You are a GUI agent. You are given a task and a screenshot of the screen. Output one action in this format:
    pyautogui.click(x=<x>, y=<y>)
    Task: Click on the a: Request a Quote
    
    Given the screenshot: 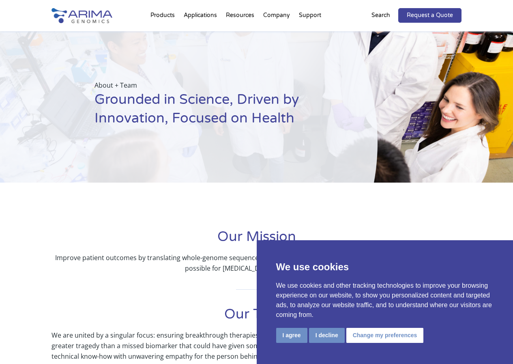 What is the action you would take?
    pyautogui.click(x=430, y=15)
    